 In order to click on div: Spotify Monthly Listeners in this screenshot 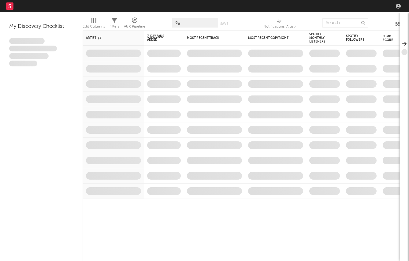, I will do `click(320, 38)`.